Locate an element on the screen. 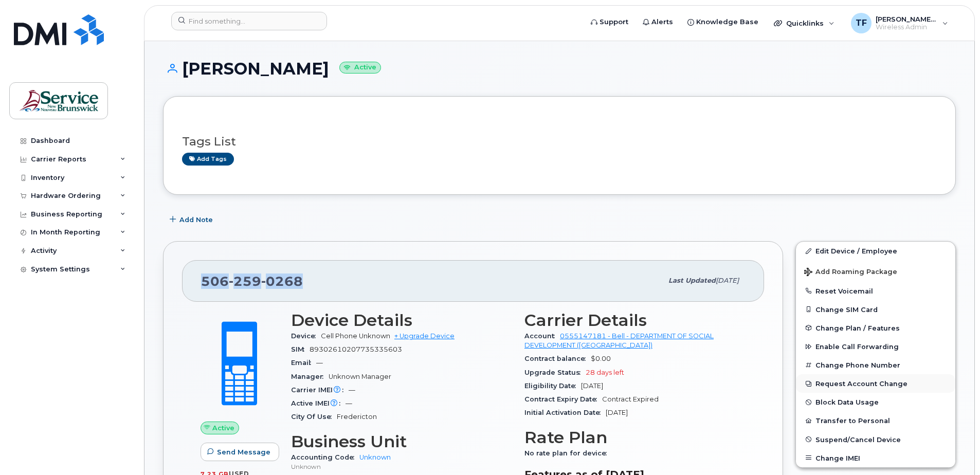 The image size is (980, 475). span: Contract balance is located at coordinates (557, 359).